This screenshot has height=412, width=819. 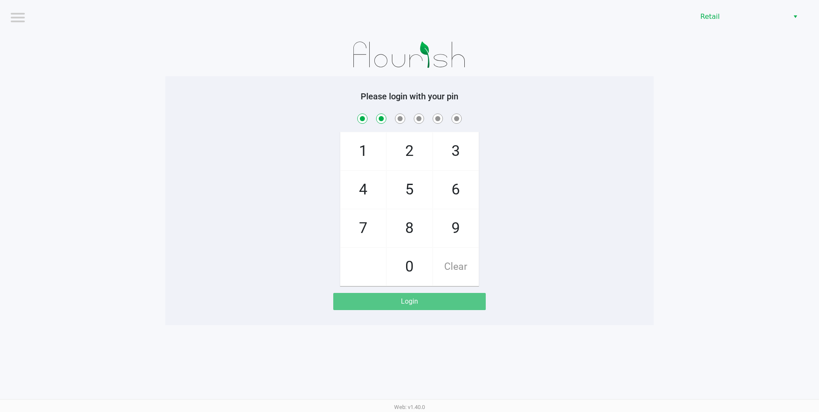 I want to click on span: 7, so click(x=363, y=228).